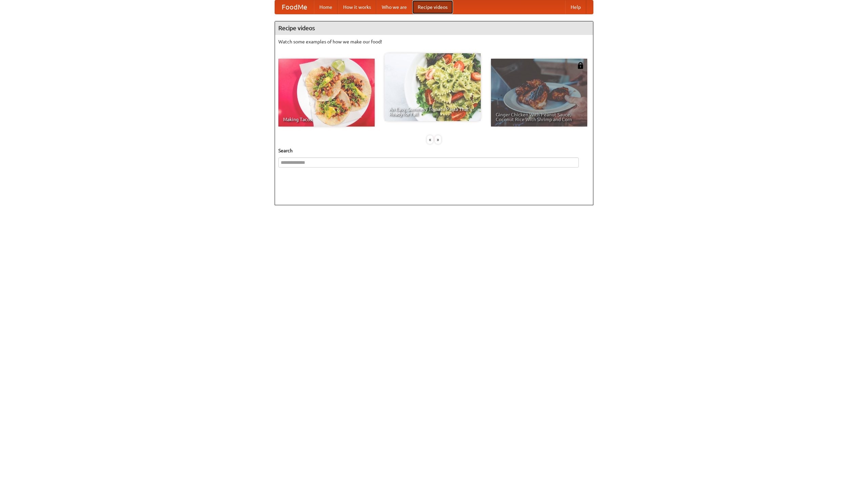 This screenshot has height=480, width=868. I want to click on h5: Search, so click(434, 150).